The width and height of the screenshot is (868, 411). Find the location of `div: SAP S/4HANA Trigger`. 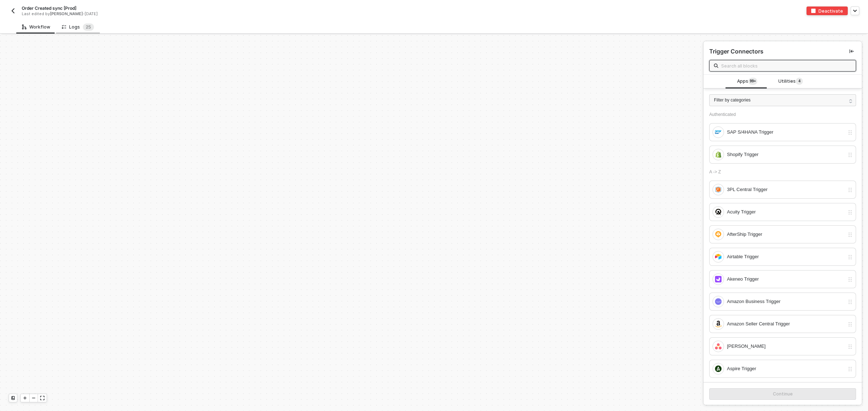

div: SAP S/4HANA Trigger is located at coordinates (786, 133).